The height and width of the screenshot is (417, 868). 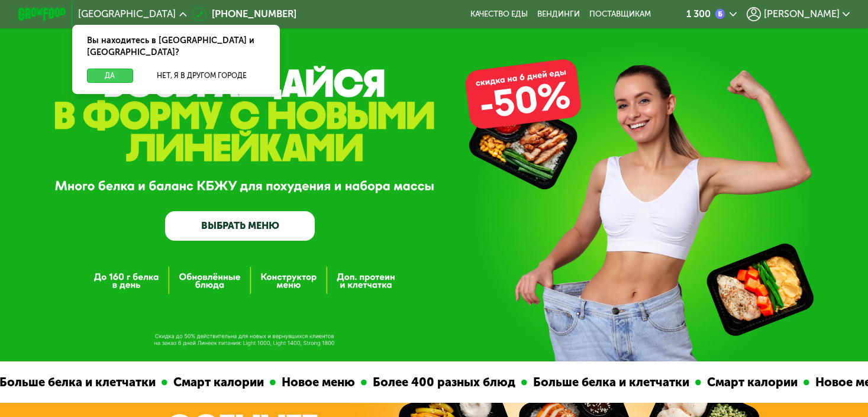 What do you see at coordinates (499, 14) in the screenshot?
I see `a: Качество еды` at bounding box center [499, 14].